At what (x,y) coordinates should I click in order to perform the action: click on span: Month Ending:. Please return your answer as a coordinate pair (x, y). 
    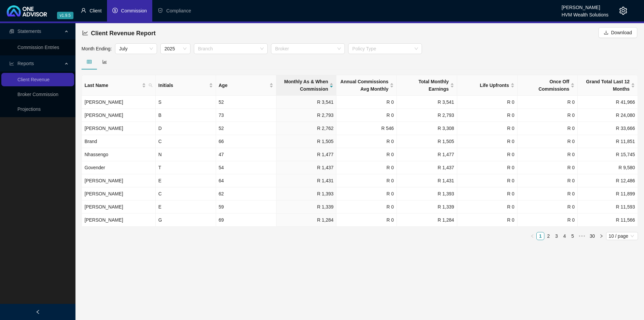
    Looking at the image, I should click on (97, 49).